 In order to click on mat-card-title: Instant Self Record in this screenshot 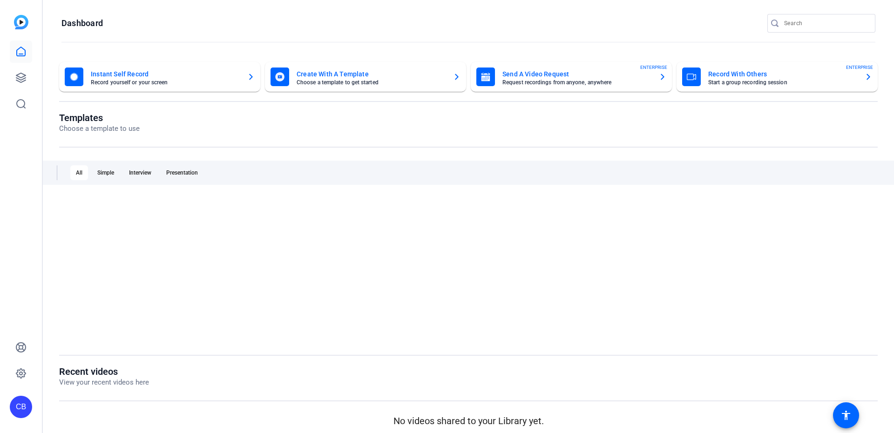, I will do `click(165, 74)`.